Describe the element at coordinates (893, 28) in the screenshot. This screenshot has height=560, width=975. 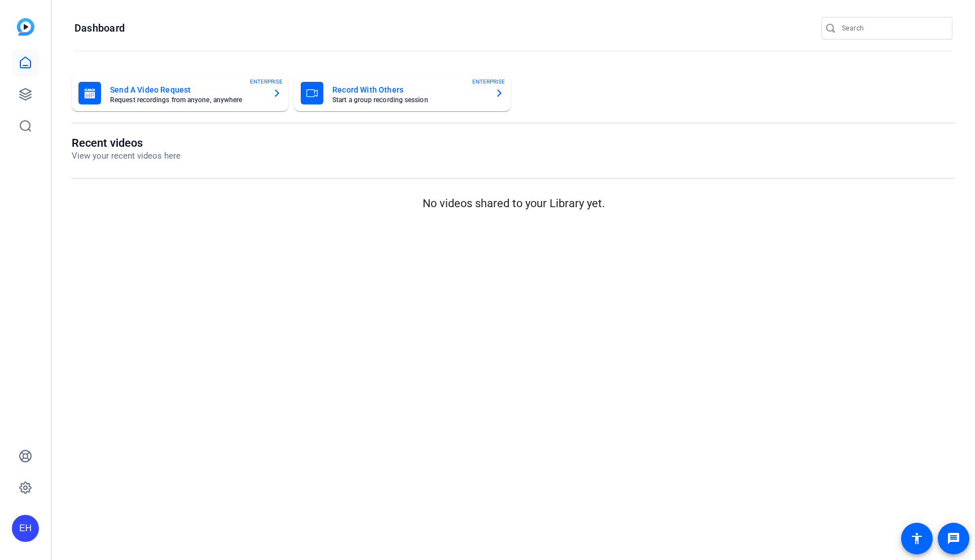
I see `input: Search` at that location.